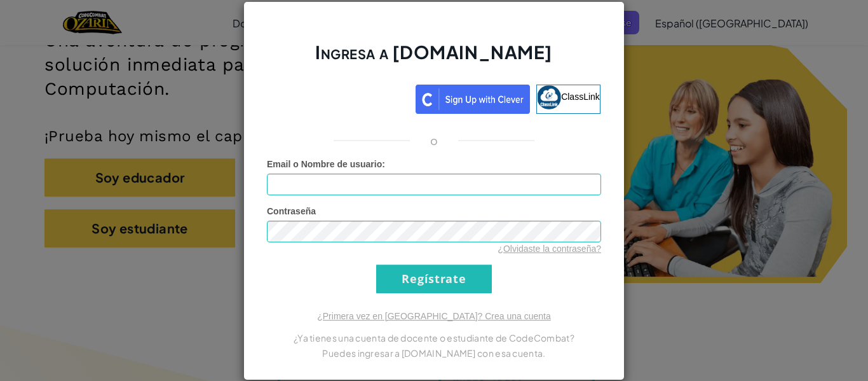  What do you see at coordinates (434, 141) in the screenshot?
I see `p: o` at bounding box center [434, 141].